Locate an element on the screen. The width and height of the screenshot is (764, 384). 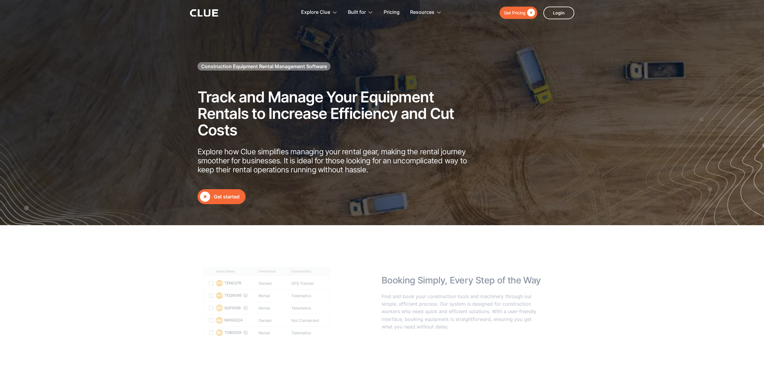
a: Pricing is located at coordinates (391, 12).